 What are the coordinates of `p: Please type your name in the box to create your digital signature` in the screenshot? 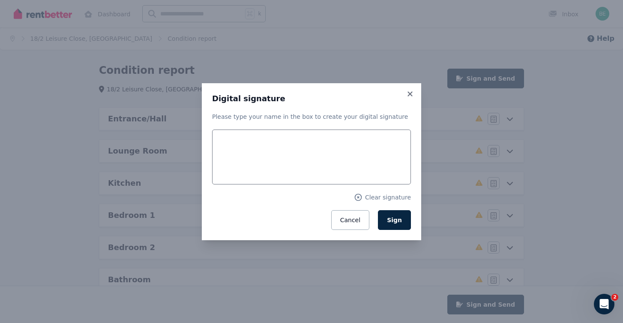 It's located at (311, 117).